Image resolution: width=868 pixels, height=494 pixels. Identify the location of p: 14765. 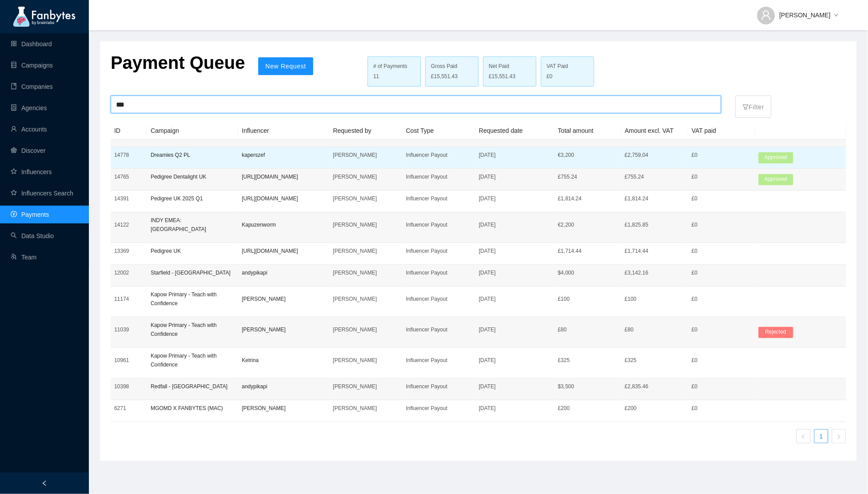
(129, 177).